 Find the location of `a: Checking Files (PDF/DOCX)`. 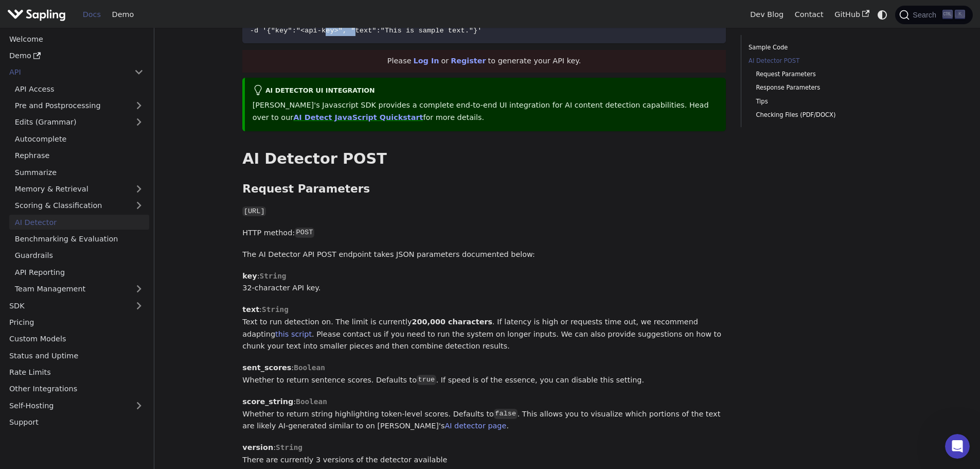

a: Checking Files (PDF/DOCX) is located at coordinates (820, 115).